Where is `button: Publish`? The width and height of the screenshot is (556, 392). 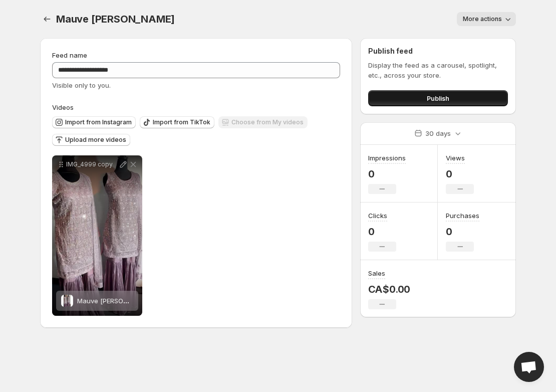 button: Publish is located at coordinates (438, 98).